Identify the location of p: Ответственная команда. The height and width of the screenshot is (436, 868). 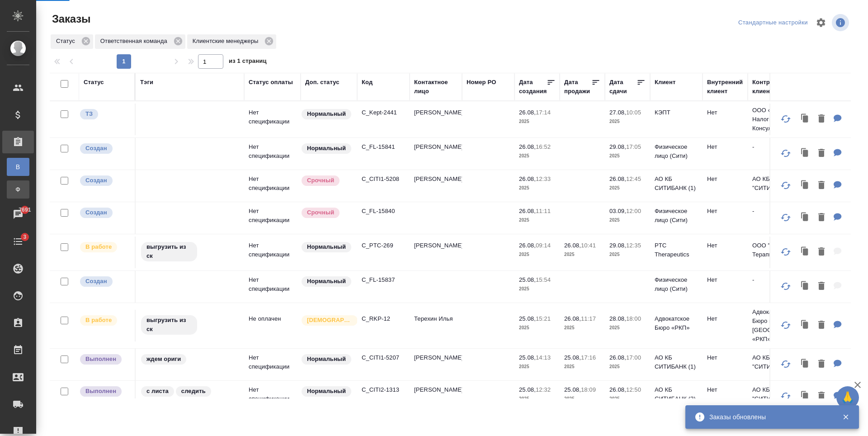
(135, 41).